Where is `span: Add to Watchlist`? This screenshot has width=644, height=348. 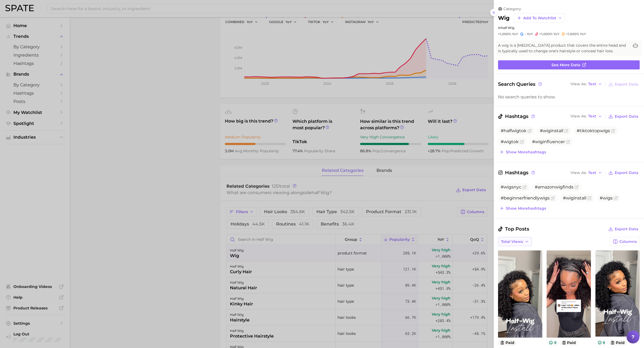 span: Add to Watchlist is located at coordinates (539, 18).